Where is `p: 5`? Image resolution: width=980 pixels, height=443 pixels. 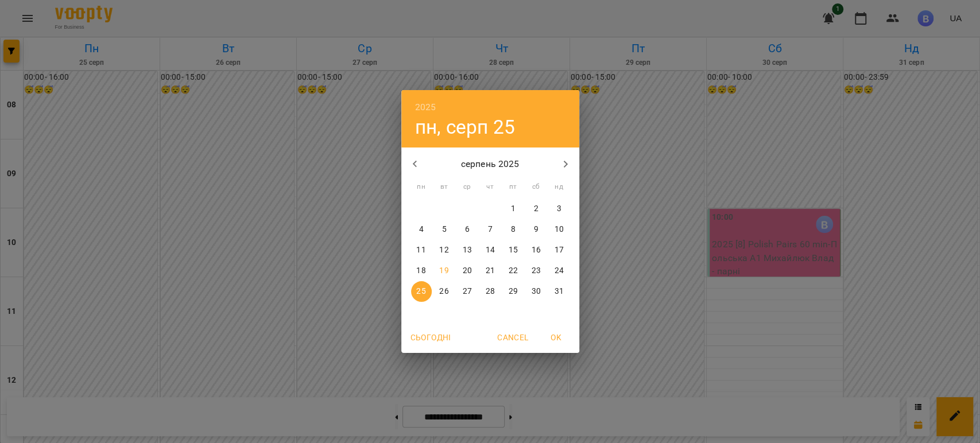
p: 5 is located at coordinates (444, 229).